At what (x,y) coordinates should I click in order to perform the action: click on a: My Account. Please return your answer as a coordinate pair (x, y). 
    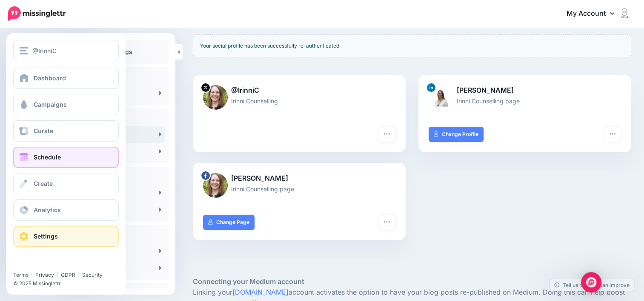
    Looking at the image, I should click on (595, 13).